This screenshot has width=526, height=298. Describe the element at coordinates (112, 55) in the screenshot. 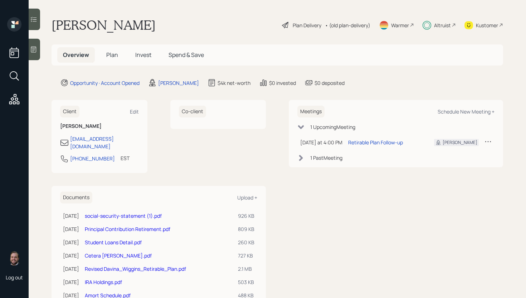

I see `span: Plan` at that location.